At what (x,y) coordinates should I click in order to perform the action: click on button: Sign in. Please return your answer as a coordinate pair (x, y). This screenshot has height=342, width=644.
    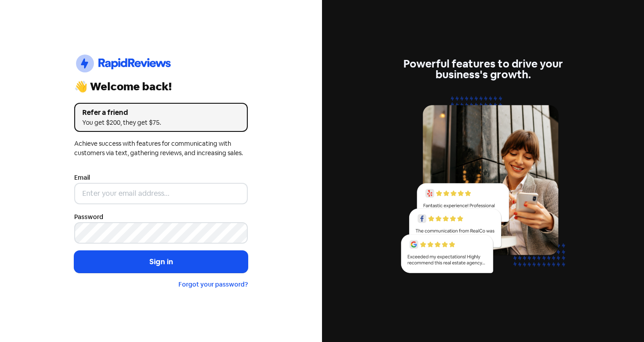
    Looking at the image, I should click on (161, 262).